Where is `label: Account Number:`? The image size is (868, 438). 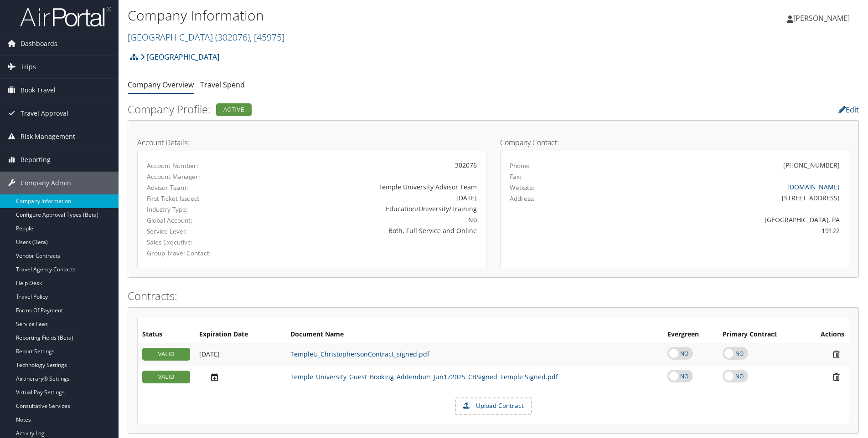
label: Account Number: is located at coordinates (197, 166).